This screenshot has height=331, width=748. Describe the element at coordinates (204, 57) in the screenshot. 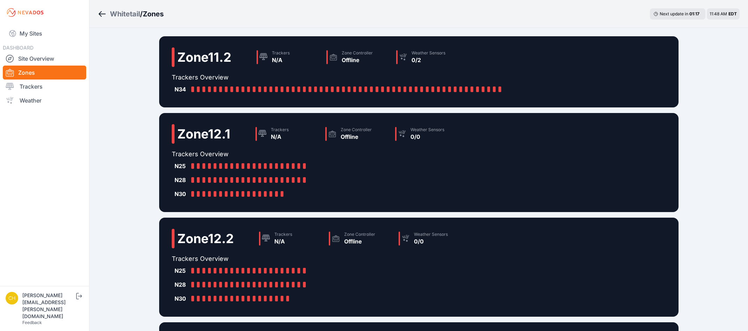

I see `h2: Zone 11.2` at that location.